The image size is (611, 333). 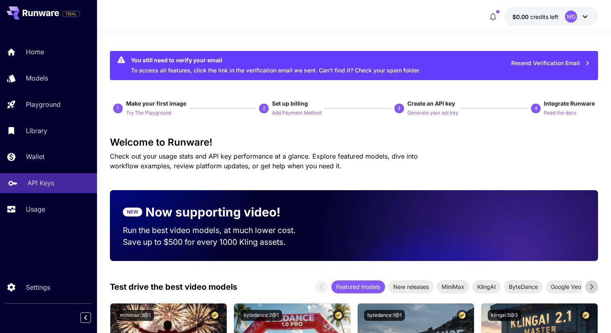 What do you see at coordinates (358, 287) in the screenshot?
I see `div: Featured models` at bounding box center [358, 287].